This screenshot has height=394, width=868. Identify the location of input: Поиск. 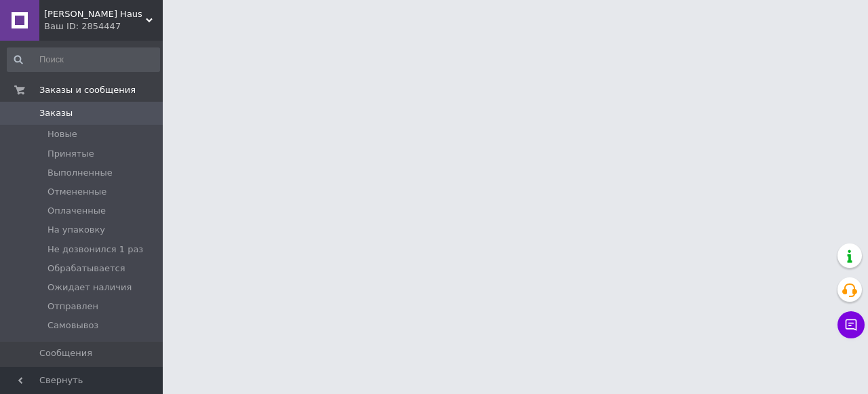
(83, 59).